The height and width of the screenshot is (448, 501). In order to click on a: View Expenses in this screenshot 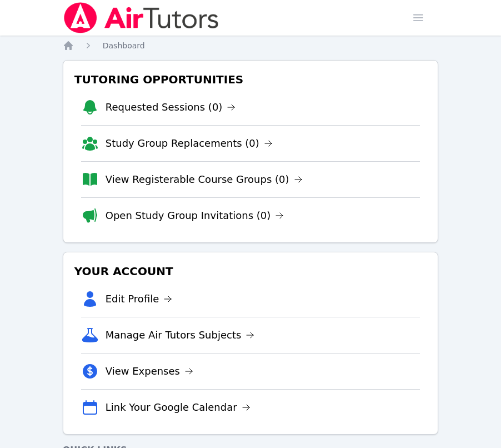, I will do `click(149, 371)`.